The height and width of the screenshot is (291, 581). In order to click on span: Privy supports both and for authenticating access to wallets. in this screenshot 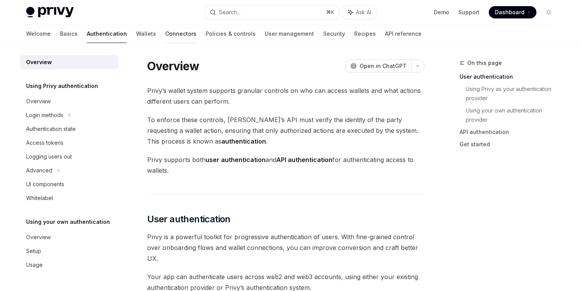, I will do `click(285, 165)`.